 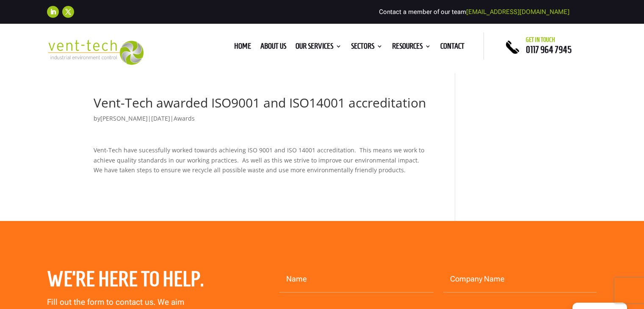 What do you see at coordinates (68, 12) in the screenshot?
I see `a: Follow on X` at bounding box center [68, 12].